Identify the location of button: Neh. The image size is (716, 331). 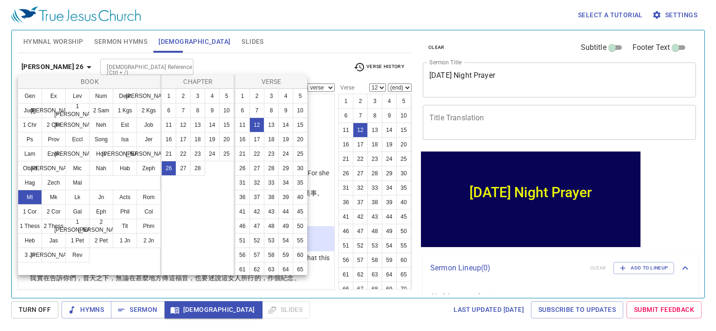
(101, 125).